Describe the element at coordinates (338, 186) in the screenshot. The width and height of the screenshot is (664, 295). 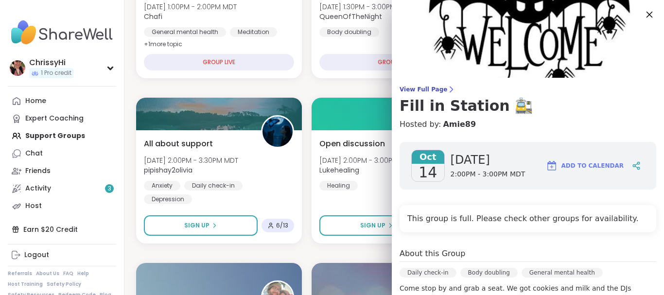
I see `div: Healing` at that location.